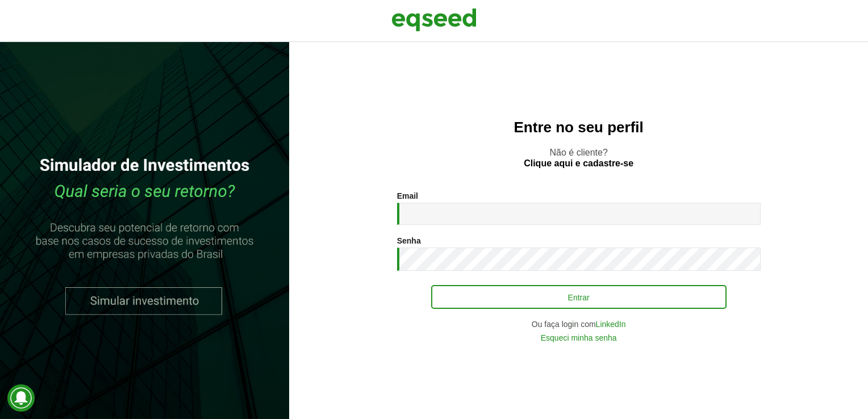 Image resolution: width=868 pixels, height=419 pixels. I want to click on p: Não é cliente?, so click(578, 158).